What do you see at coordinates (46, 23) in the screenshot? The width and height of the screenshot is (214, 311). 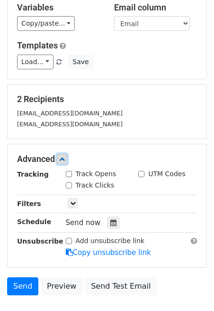 I see `a: Copy/paste...` at bounding box center [46, 23].